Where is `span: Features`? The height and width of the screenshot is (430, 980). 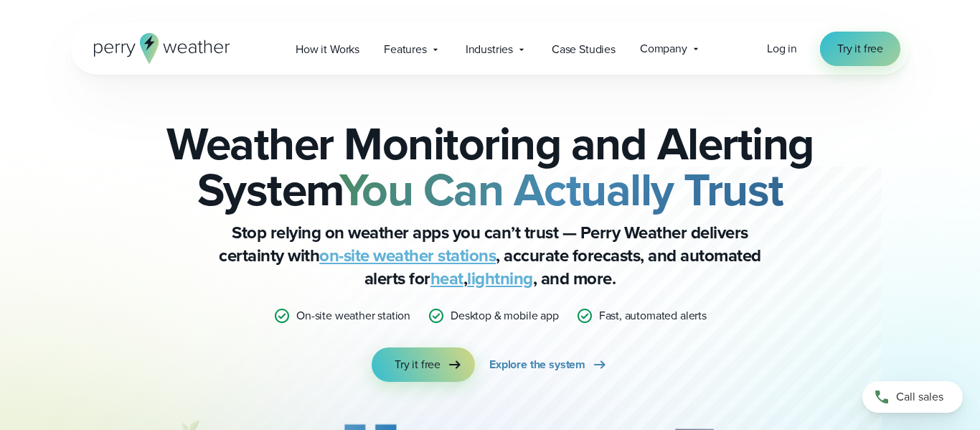 span: Features is located at coordinates (405, 49).